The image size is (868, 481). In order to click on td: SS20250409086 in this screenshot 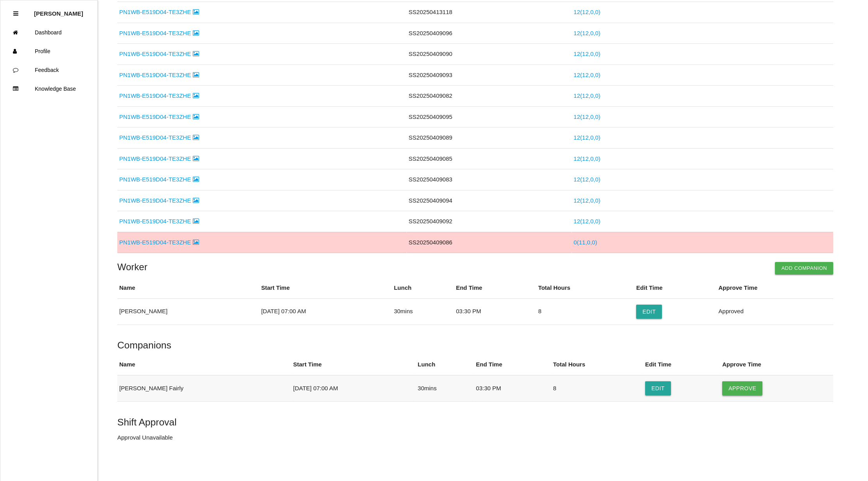, I will do `click(489, 243)`.